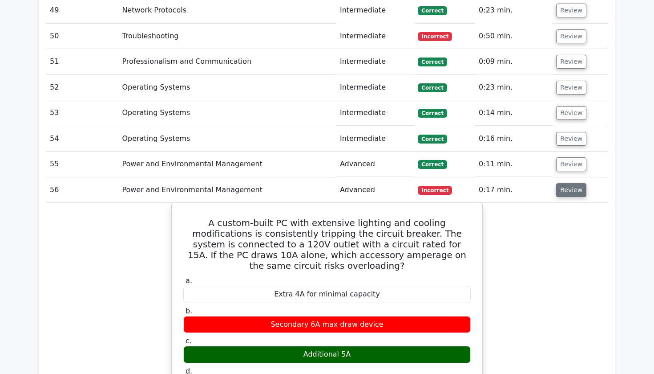  Describe the element at coordinates (82, 164) in the screenshot. I see `td: 55` at that location.